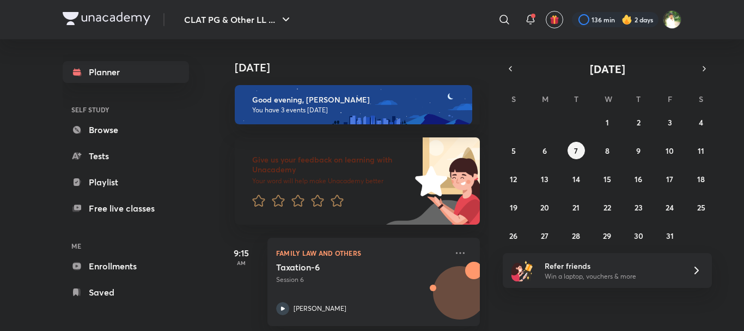 The height and width of the screenshot is (331, 744). What do you see at coordinates (607, 122) in the screenshot?
I see `abbr: October 1, 2025` at bounding box center [607, 122].